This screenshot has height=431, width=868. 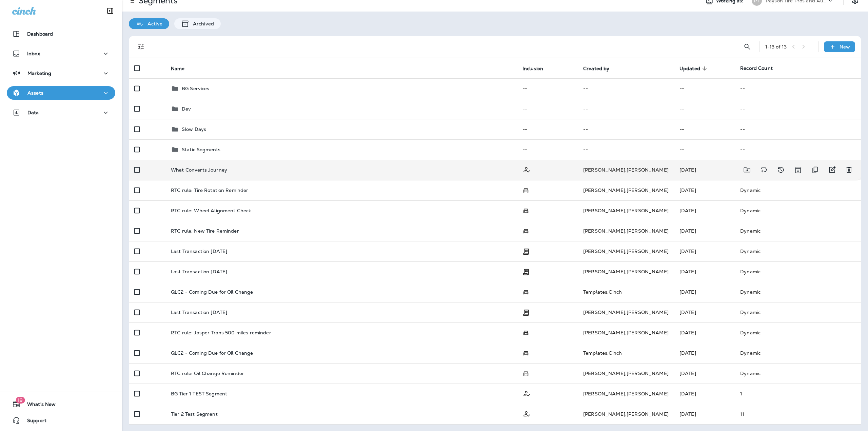 I want to click on button: Delete, so click(x=849, y=170).